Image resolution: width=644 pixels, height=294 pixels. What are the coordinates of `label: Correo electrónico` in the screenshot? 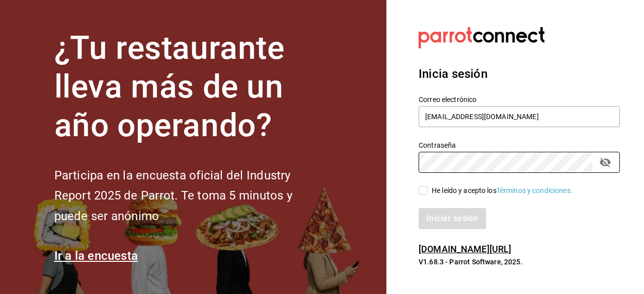 It's located at (519, 99).